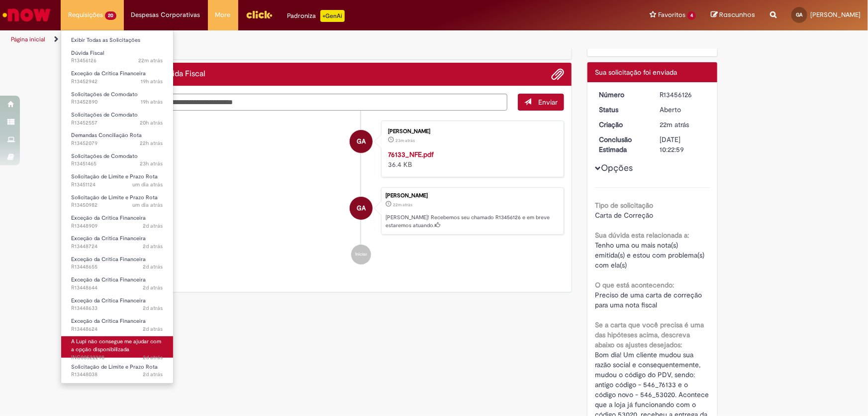  I want to click on p: +GenAi, so click(332, 16).